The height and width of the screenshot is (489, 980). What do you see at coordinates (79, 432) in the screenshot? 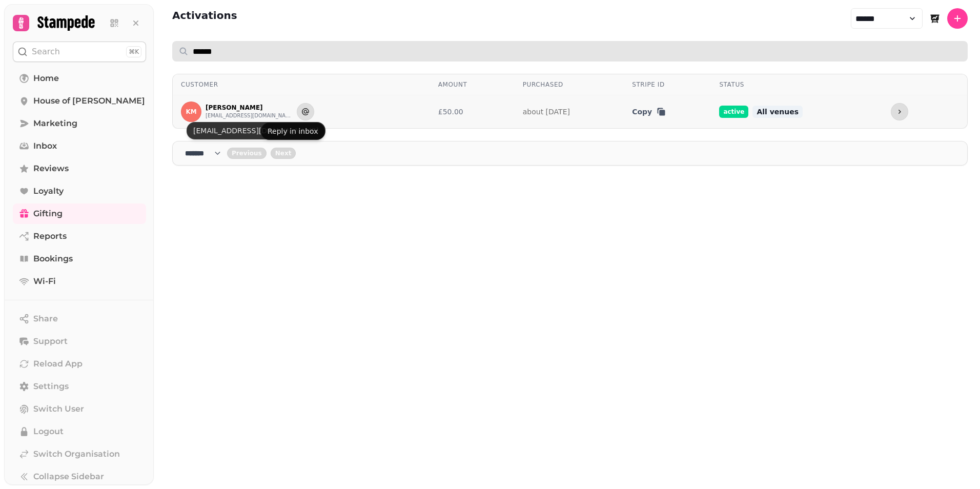
I see `button: Logout` at bounding box center [79, 432].